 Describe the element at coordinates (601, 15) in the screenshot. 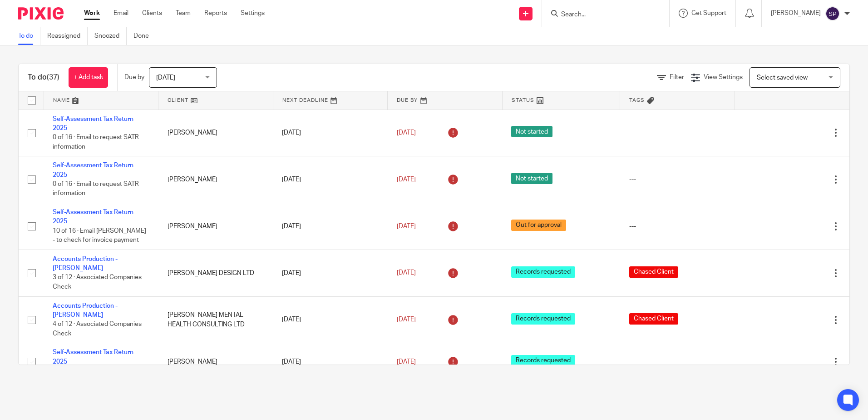

I see `input: Search` at that location.